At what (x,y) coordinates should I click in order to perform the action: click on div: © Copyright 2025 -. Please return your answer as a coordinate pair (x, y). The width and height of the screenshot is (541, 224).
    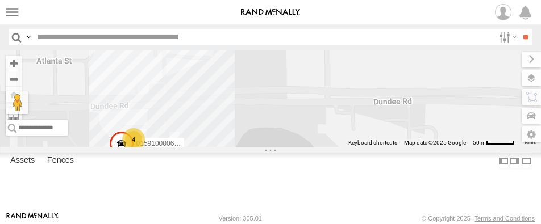
    Looking at the image, I should click on (478, 219).